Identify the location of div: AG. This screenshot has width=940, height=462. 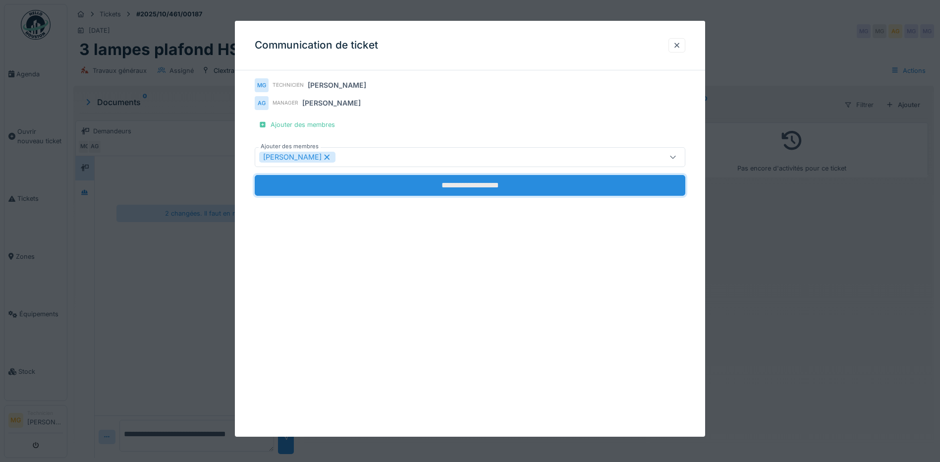
(262, 103).